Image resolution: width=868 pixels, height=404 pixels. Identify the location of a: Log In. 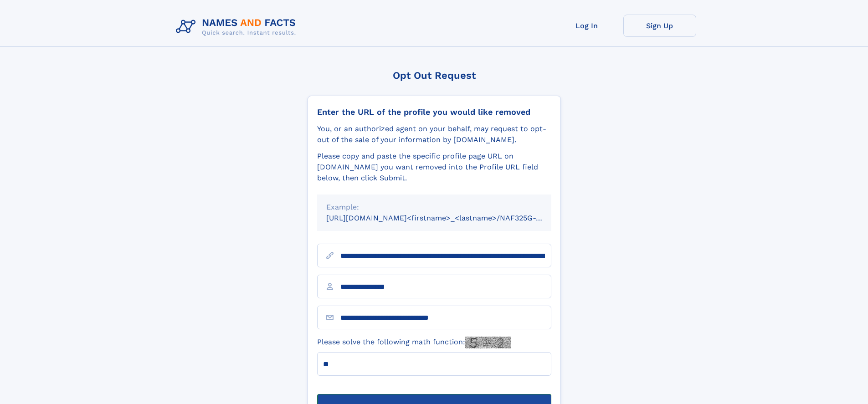
(587, 26).